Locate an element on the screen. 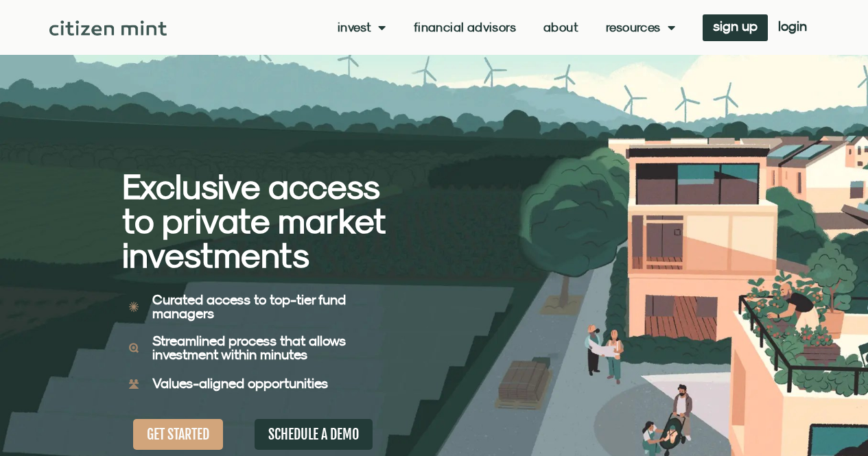 The image size is (868, 456). nav: Menu is located at coordinates (506, 27).